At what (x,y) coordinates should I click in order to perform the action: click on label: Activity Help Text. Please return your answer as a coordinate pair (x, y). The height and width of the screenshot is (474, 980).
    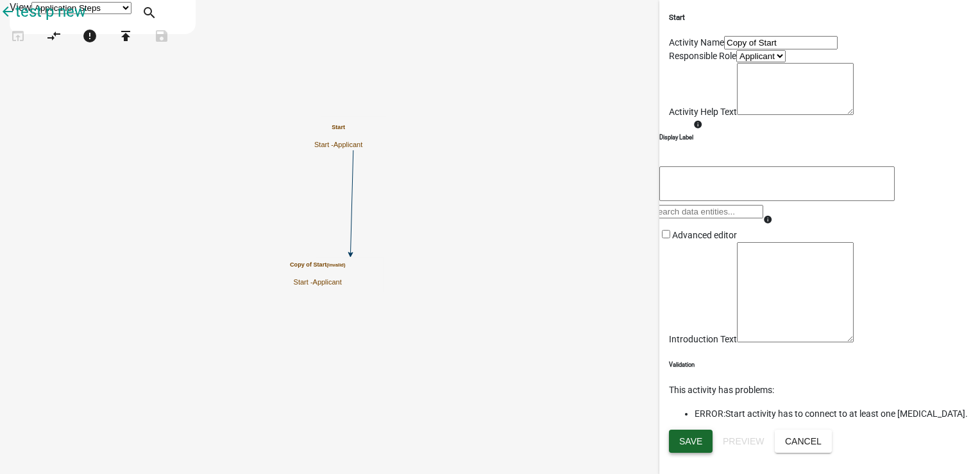
    Looking at the image, I should click on (703, 111).